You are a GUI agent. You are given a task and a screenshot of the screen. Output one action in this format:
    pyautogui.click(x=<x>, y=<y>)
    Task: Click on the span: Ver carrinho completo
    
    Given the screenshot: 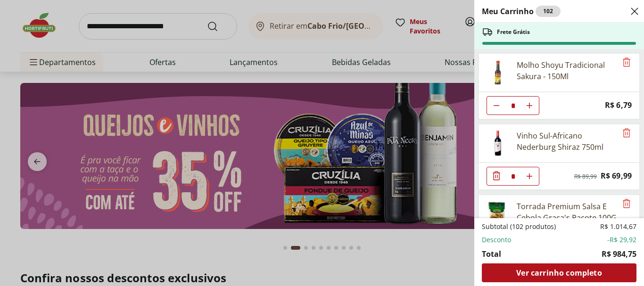 What is the action you would take?
    pyautogui.click(x=559, y=273)
    